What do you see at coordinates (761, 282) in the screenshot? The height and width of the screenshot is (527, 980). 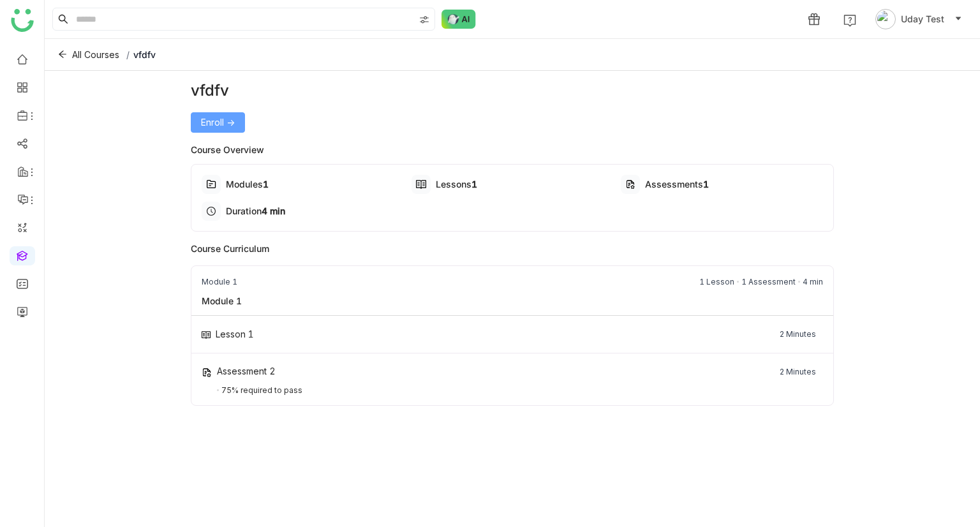 I see `div: 1 Lesson 1 Assessment 4 min` at bounding box center [761, 282].